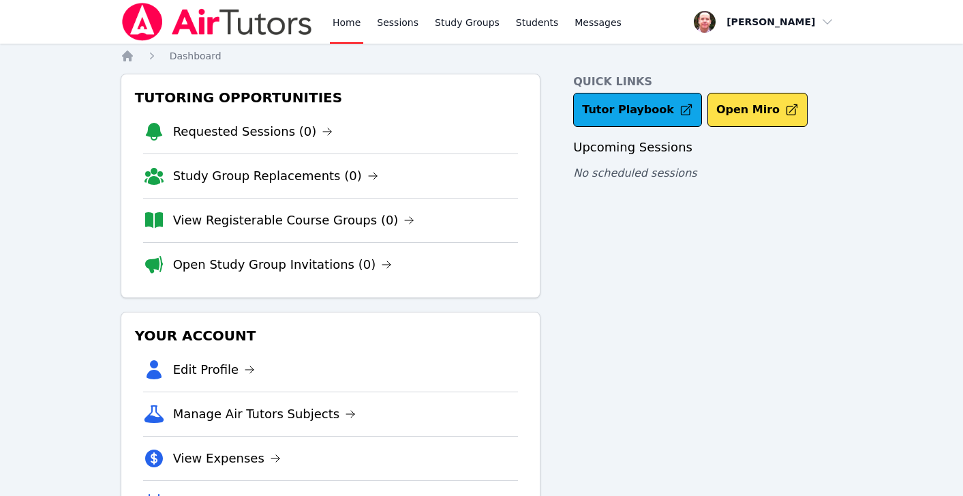  Describe the element at coordinates (294, 220) in the screenshot. I see `a: View Registerable Course Groups (0)` at that location.